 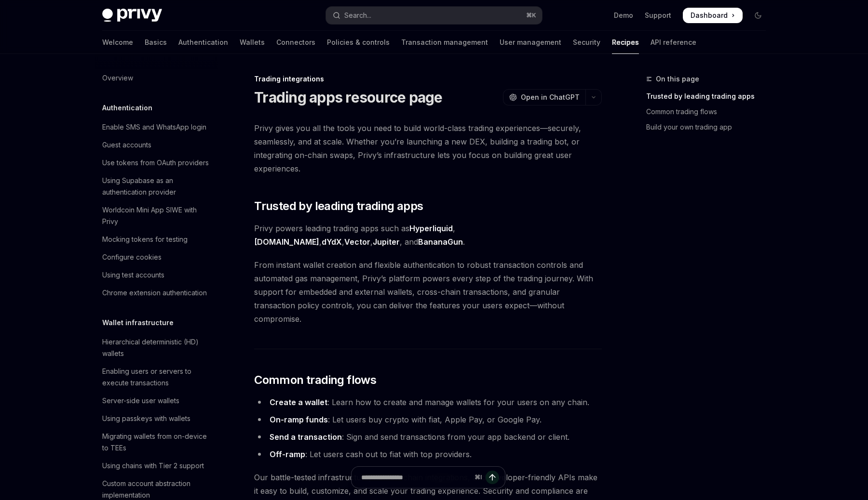 I want to click on span: Open in ChatGPT, so click(x=550, y=97).